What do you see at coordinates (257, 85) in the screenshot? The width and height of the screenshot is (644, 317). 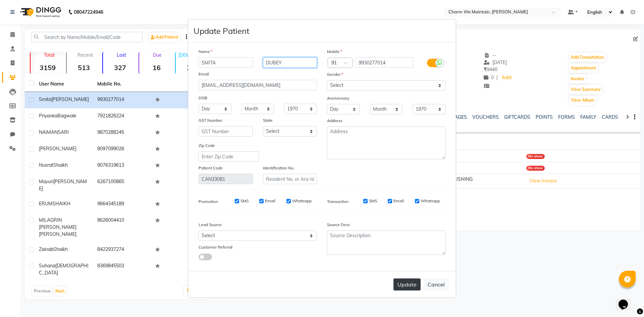 I see `input: Email` at bounding box center [257, 85].